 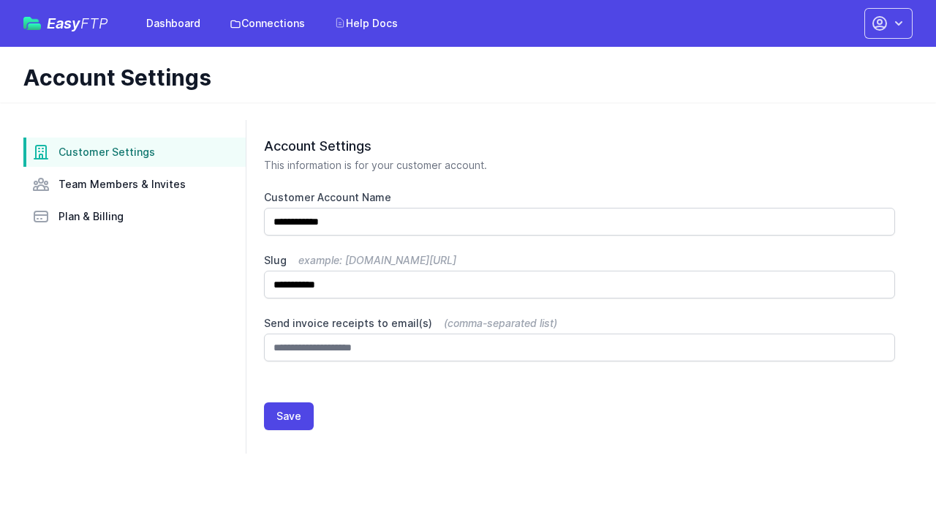 What do you see at coordinates (32, 23) in the screenshot?
I see `img: easyftp_logo.png` at bounding box center [32, 23].